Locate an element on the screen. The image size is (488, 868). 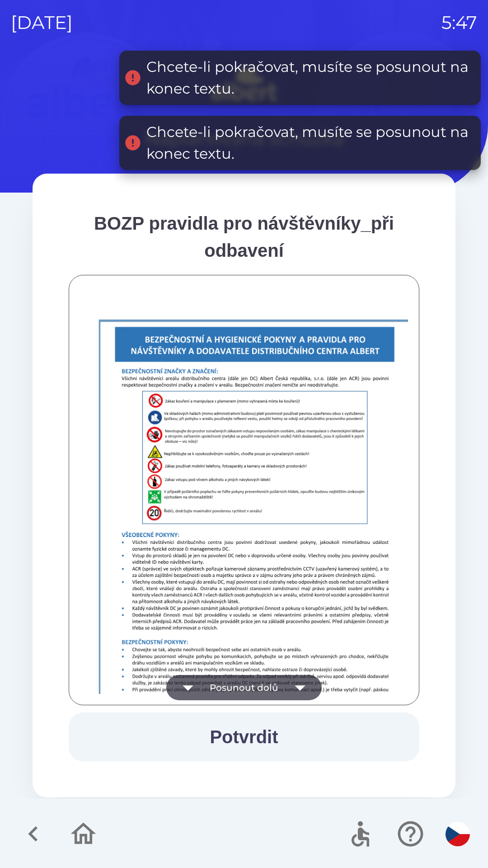
img: L1gpa5zfQioBGF9uKmzFAIKAYWAQkAhoBBQCCgEFAIbEgGVIGzI26ouSiGgEFAIKAQUAgoBhYBCQCGwPgRUgrA+3NRZCgGFgE... is located at coordinates (255, 552).